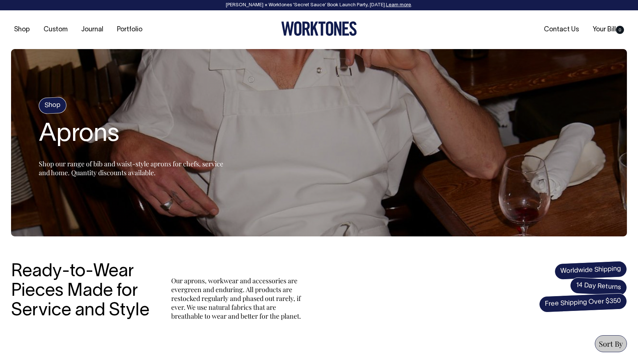  Describe the element at coordinates (131, 134) in the screenshot. I see `h1: Aprons` at that location.